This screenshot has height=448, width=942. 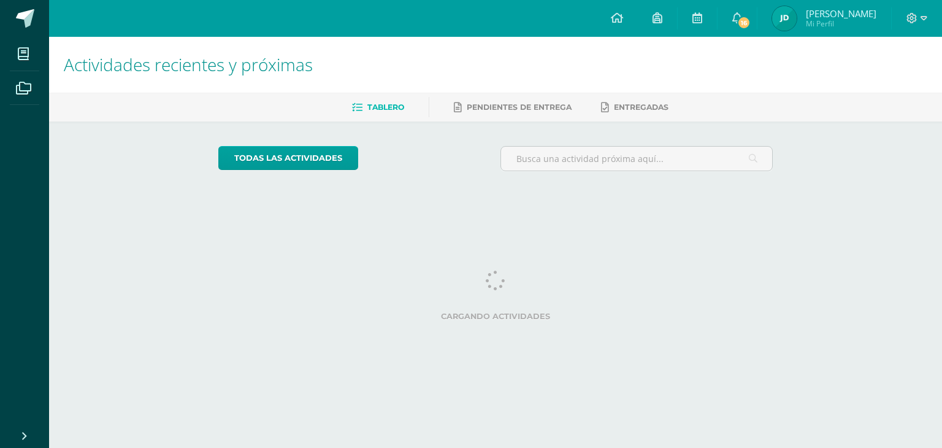 What do you see at coordinates (378, 107) in the screenshot?
I see `a: Tablero` at bounding box center [378, 107].